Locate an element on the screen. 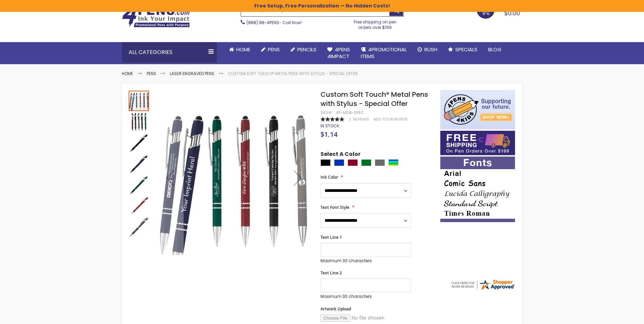 The height and width of the screenshot is (324, 644). div: Free shipping on pen orders over $199 is located at coordinates (375, 23).